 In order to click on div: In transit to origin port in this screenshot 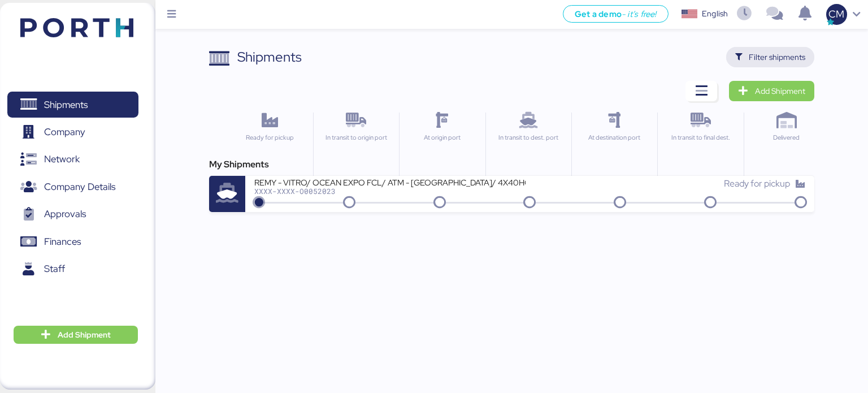, I will do `click(356, 138)`.